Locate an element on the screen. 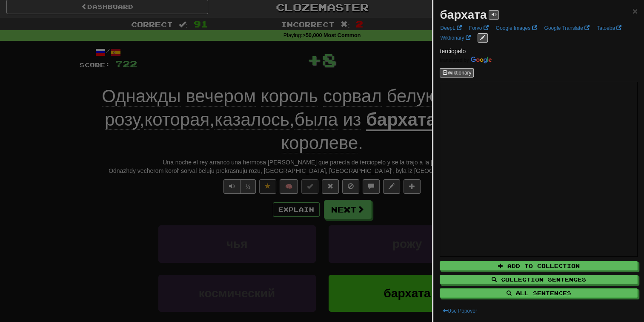 This screenshot has height=322, width=644. button: Add to Collection is located at coordinates (538, 266).